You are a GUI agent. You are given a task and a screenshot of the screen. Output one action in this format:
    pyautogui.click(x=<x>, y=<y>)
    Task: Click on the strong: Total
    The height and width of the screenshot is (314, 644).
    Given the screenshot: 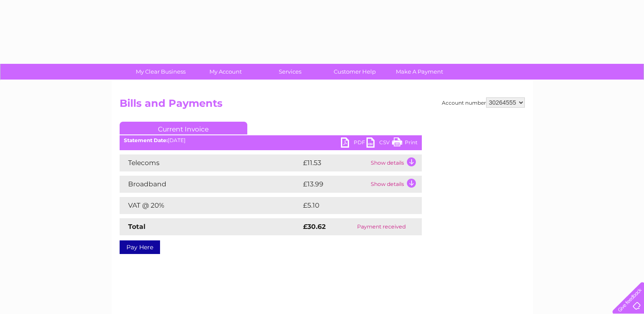 What is the action you would take?
    pyautogui.click(x=137, y=226)
    